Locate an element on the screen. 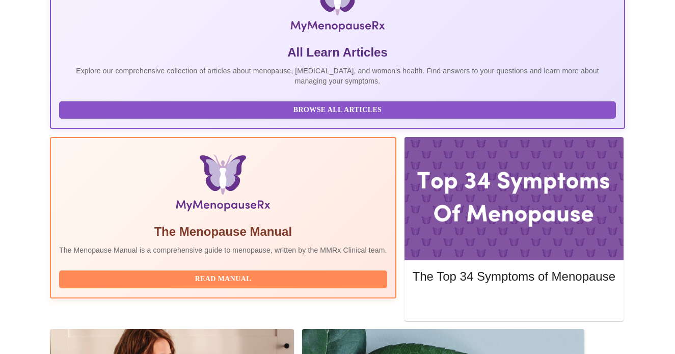 Image resolution: width=675 pixels, height=354 pixels. span: Read More is located at coordinates (514, 303).